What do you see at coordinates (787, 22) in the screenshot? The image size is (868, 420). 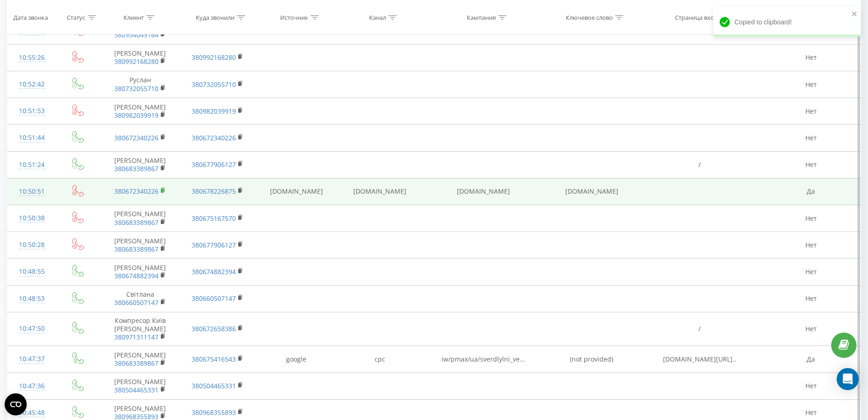 I see `div: Copied to clipboard!` at bounding box center [787, 22].